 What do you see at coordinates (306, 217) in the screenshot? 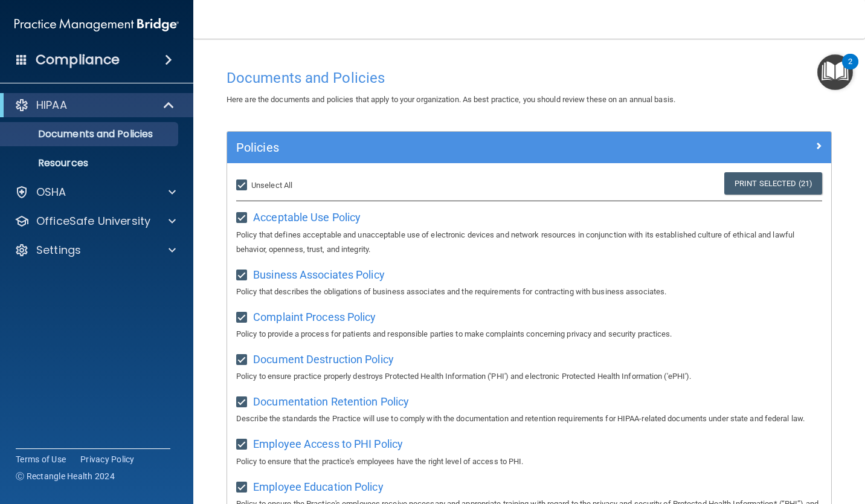
I see `span: Acceptable Use Policy` at bounding box center [306, 217].